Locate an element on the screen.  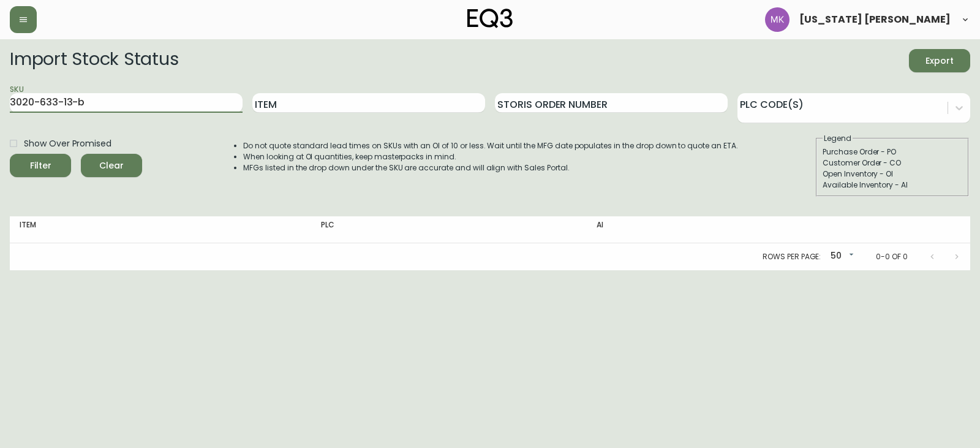
button: Export is located at coordinates (939, 60).